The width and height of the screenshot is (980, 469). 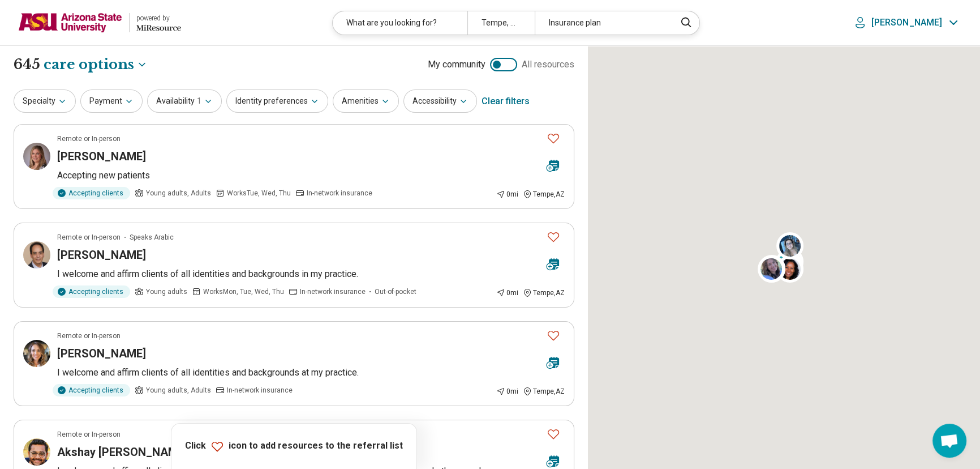 What do you see at coordinates (294, 446) in the screenshot?
I see `p: Click icon to add resources to the referral list` at bounding box center [294, 446].